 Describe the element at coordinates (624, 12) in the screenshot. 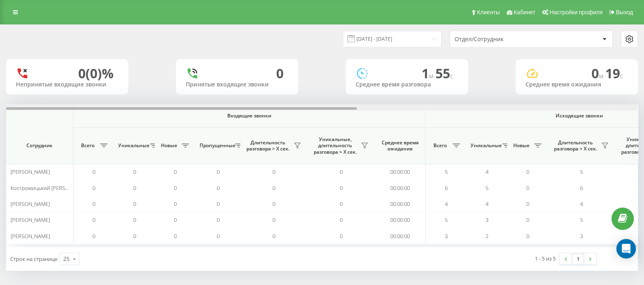

I see `span: Выход` at that location.